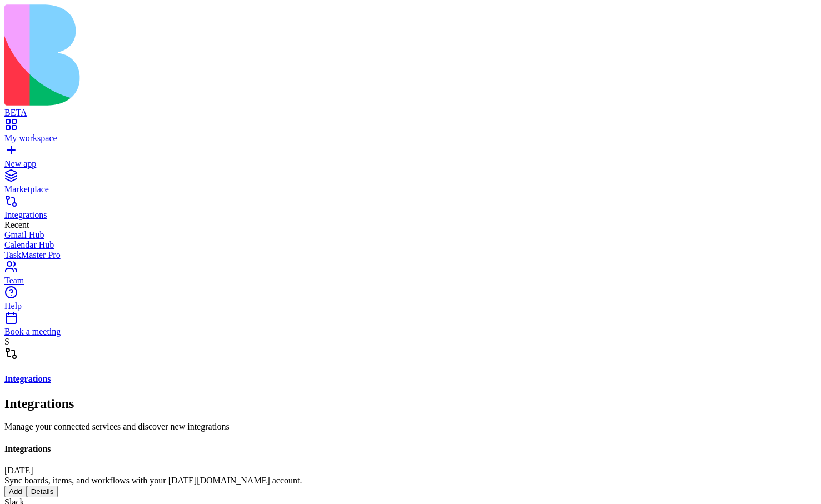 The height and width of the screenshot is (504, 821). Describe the element at coordinates (410, 306) in the screenshot. I see `div: Help` at that location.